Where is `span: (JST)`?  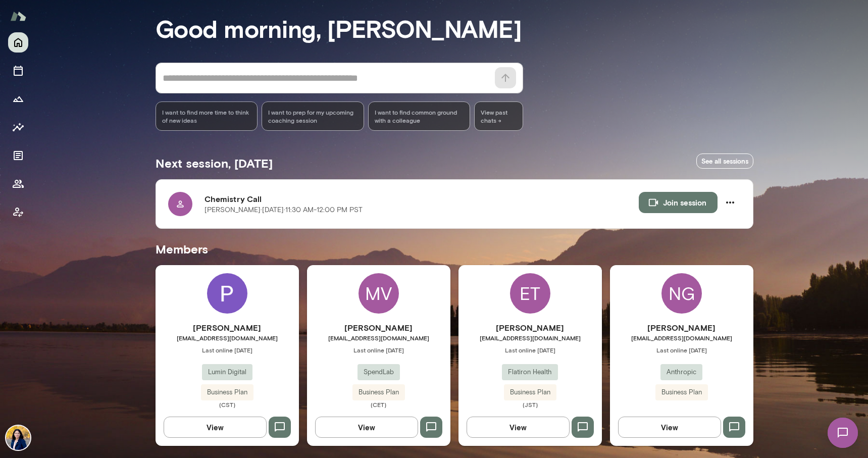
span: (JST) is located at coordinates (530, 405).